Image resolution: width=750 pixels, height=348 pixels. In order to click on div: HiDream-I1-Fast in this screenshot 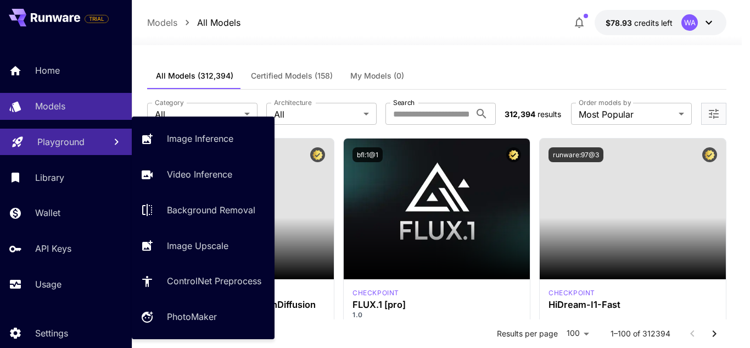, I will do `click(633, 304)`.